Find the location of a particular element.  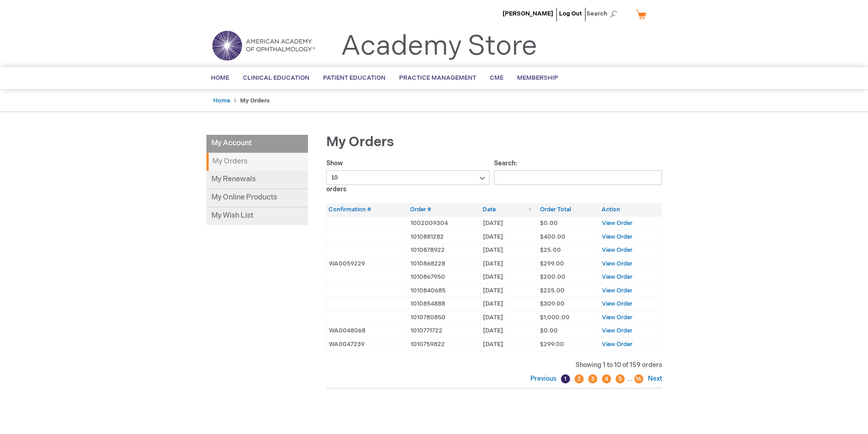

td: 1010840685 is located at coordinates (444, 291).